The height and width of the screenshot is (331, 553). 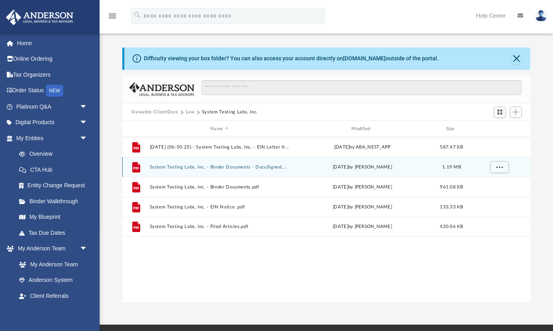 I want to click on i: menu, so click(x=112, y=16).